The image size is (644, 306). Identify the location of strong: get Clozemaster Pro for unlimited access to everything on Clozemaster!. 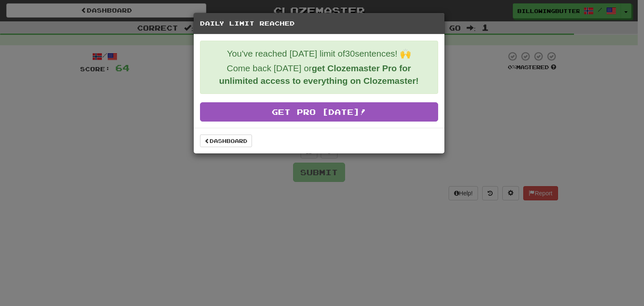
(318, 74).